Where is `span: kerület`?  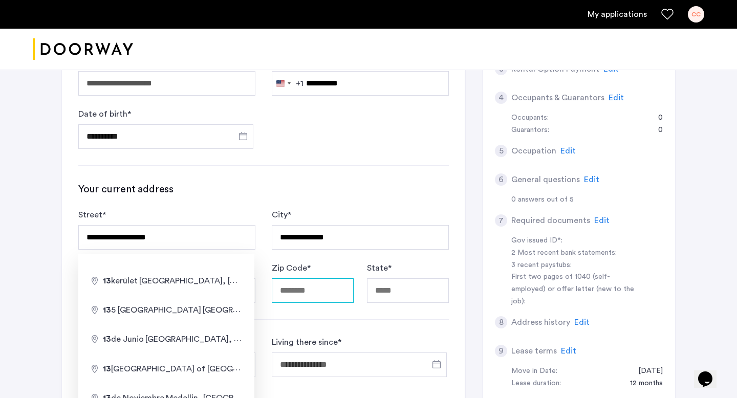 span: kerület is located at coordinates (121, 281).